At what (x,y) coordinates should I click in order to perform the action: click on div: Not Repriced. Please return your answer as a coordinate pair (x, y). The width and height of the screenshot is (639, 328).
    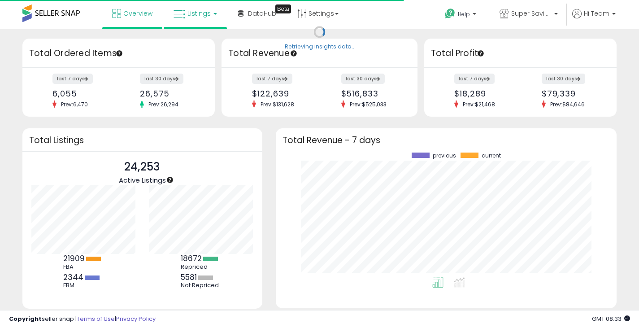
    Looking at the image, I should click on (201, 285).